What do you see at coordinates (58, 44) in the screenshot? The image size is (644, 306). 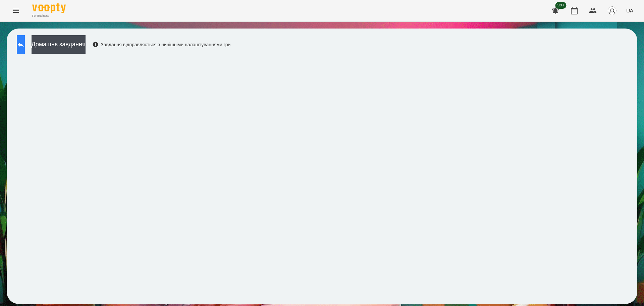 I see `button: Домашнє завдання` at bounding box center [58, 44].